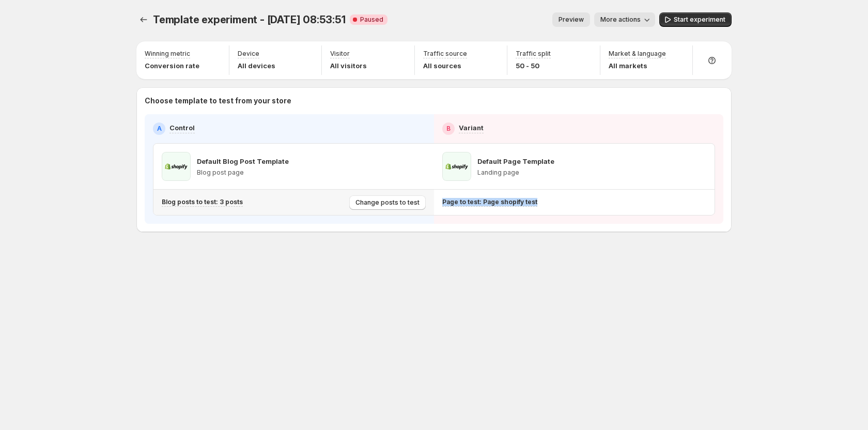 This screenshot has width=868, height=430. What do you see at coordinates (182, 128) in the screenshot?
I see `p: Control` at bounding box center [182, 128].